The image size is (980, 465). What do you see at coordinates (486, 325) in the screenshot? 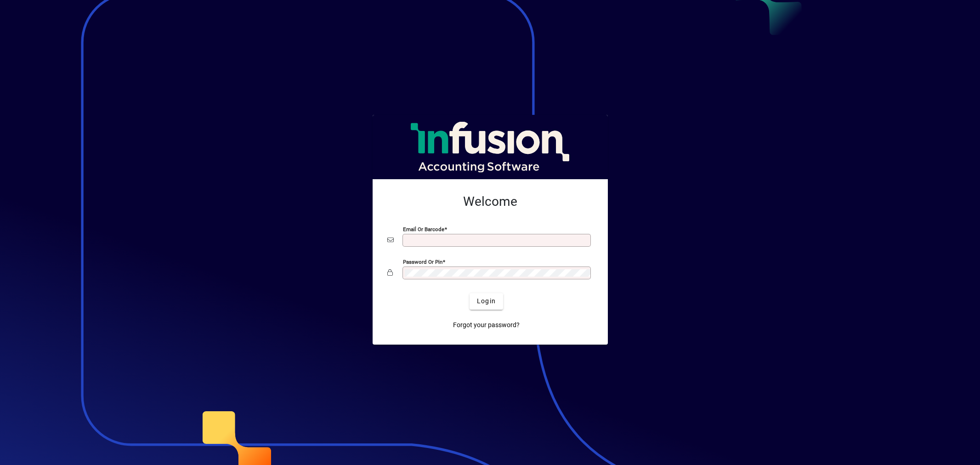
I see `a: Forgot your password?` at bounding box center [486, 325].